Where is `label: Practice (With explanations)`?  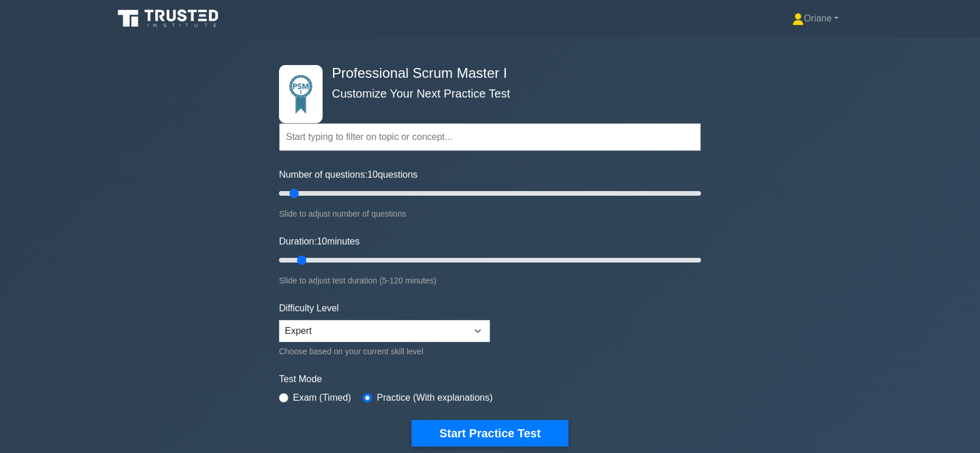
label: Practice (With explanations) is located at coordinates (434, 398).